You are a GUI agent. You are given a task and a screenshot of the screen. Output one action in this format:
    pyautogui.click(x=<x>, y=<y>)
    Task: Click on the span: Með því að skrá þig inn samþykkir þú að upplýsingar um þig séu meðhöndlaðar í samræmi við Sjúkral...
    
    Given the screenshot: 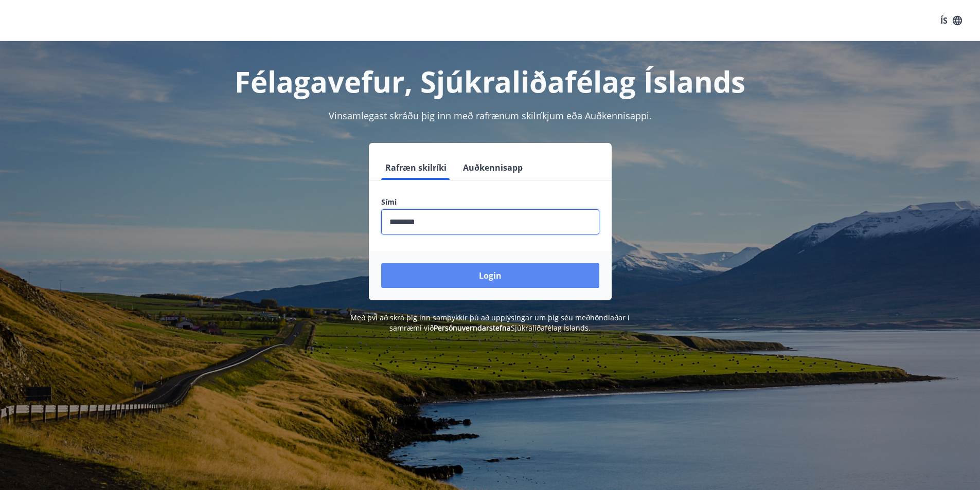 What is the action you would take?
    pyautogui.click(x=489, y=322)
    